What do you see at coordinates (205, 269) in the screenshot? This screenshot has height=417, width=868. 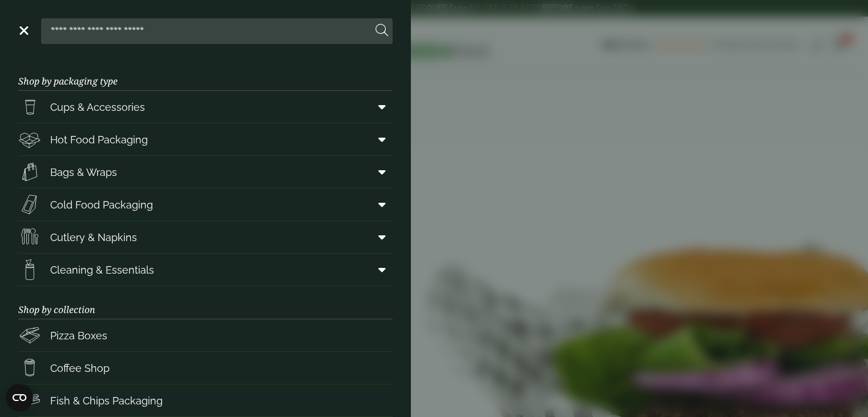 I see `a: Cleaning & Essentials` at bounding box center [205, 269].